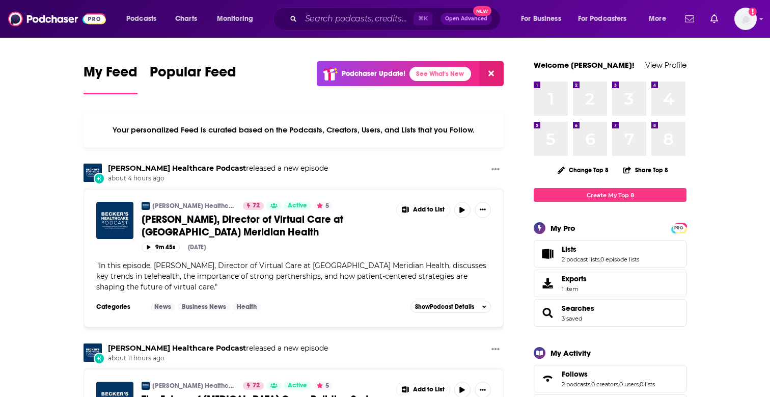  I want to click on a: Show notifications dropdown, so click(714, 19).